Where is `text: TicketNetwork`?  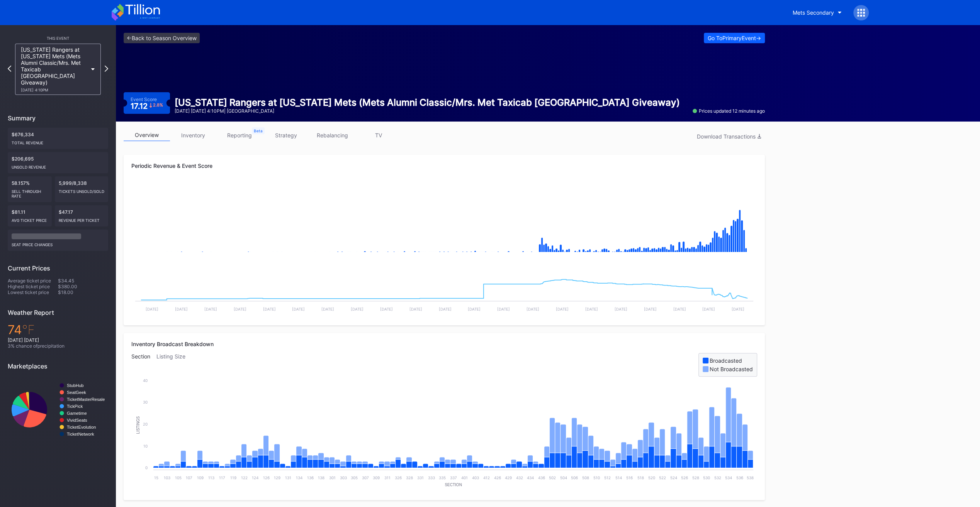 text: TicketNetwork is located at coordinates (80, 434).